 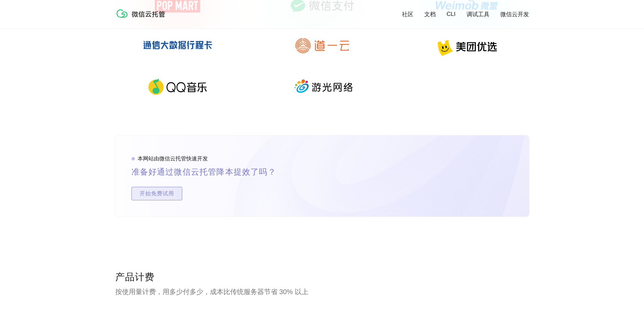 What do you see at coordinates (322, 277) in the screenshot?
I see `p: 产品计费` at bounding box center [322, 277].